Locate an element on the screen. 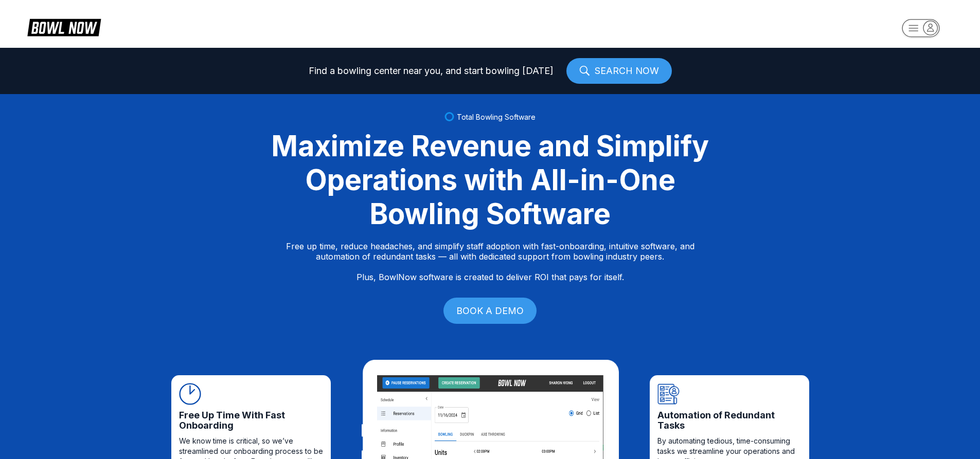  span: Automation of Redundant Tasks is located at coordinates (730, 421).